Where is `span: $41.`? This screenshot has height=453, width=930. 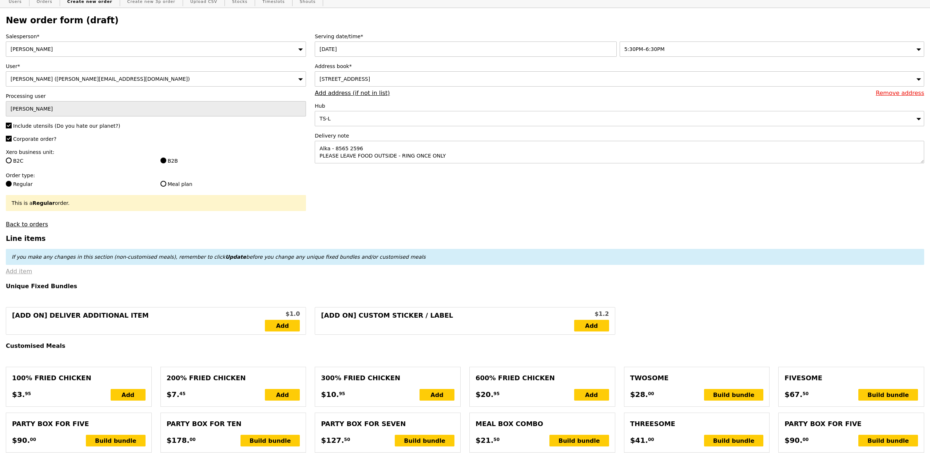 span: $41. is located at coordinates (639, 440).